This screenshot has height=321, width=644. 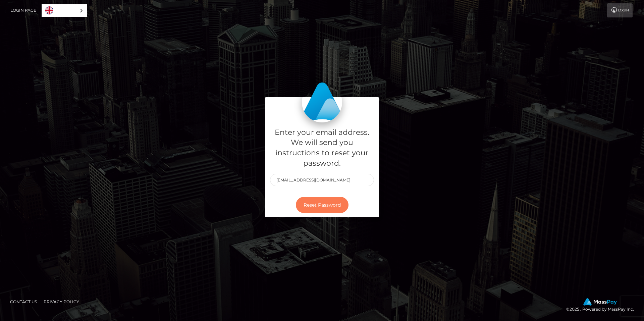 What do you see at coordinates (322, 103) in the screenshot?
I see `img: MassPay Login` at bounding box center [322, 103].